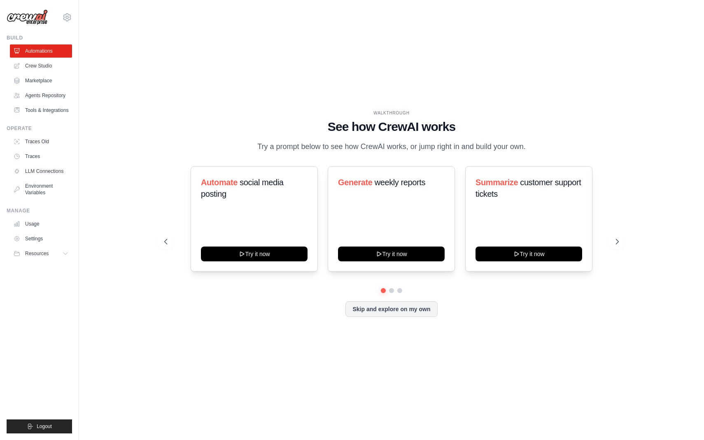  I want to click on a: Environment Variables, so click(41, 189).